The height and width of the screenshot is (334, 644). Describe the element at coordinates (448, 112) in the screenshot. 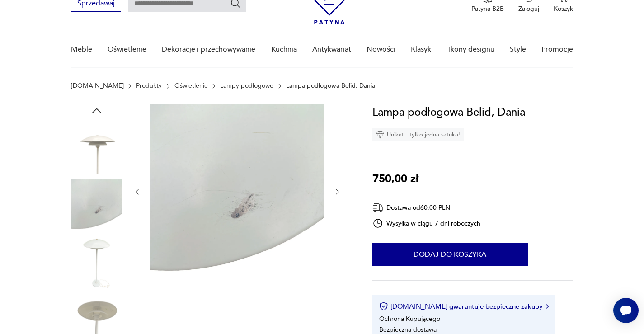

I see `h1: Lampa podłogowa Belid, Dania` at that location.